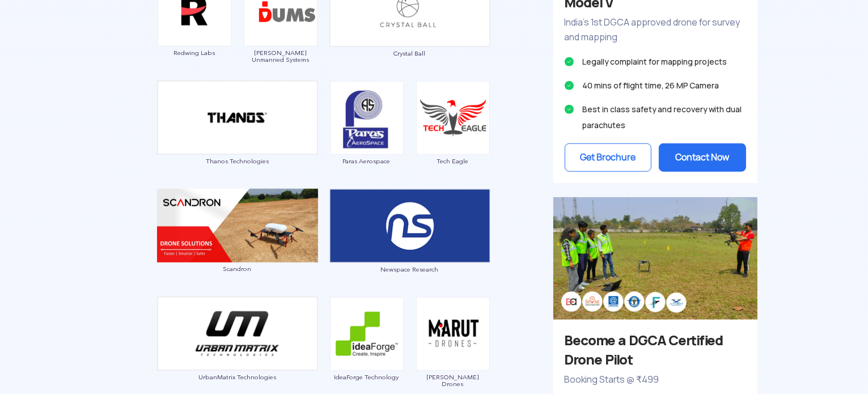  I want to click on h3: Become a DGCA Certified Drone Pilot, so click(656, 350).